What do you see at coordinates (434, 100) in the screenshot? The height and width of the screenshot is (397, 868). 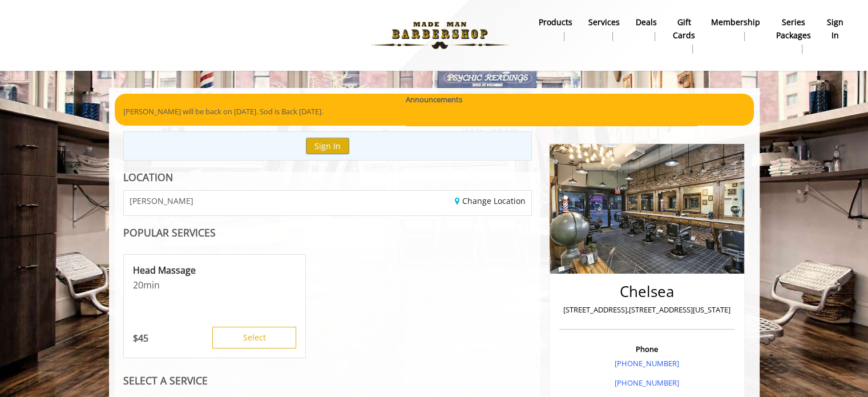 I see `b: Announcements` at bounding box center [434, 100].